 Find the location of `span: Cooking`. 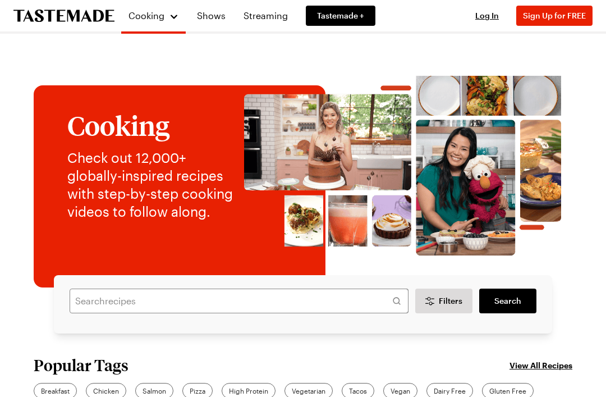

span: Cooking is located at coordinates (146, 15).